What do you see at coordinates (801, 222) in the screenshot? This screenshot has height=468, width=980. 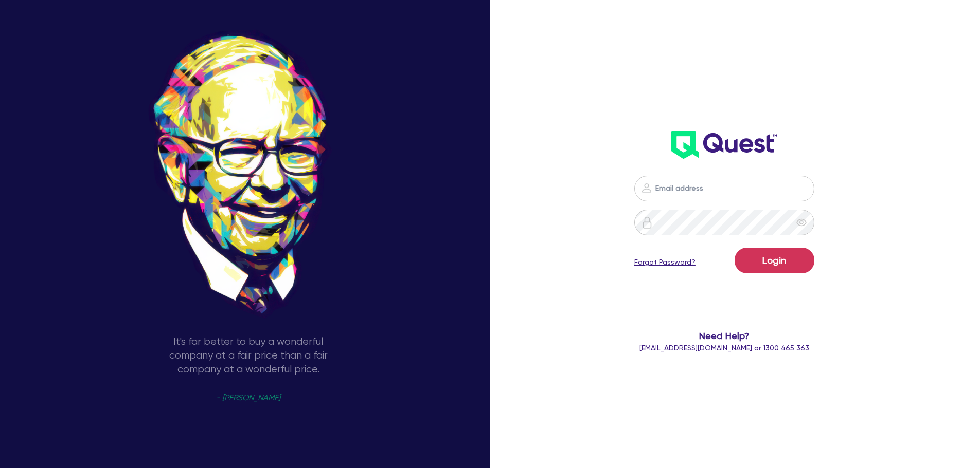 I see `span: eye` at bounding box center [801, 222].